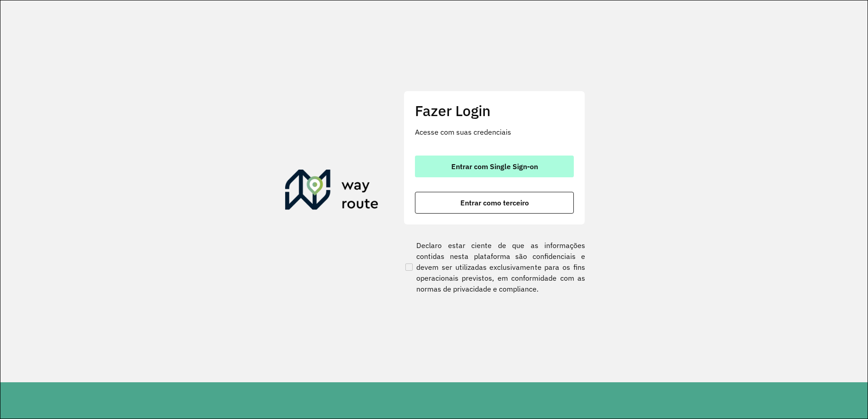 This screenshot has height=419, width=868. I want to click on span: Entrar como terceiro, so click(494, 203).